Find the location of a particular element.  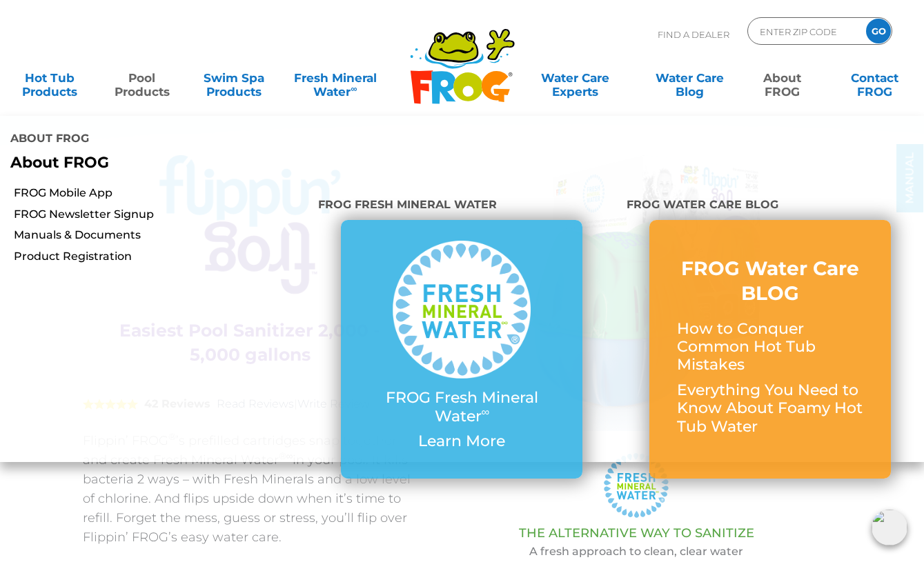

p: How to Conquer Common Hot Tub Mistakes is located at coordinates (770, 347).